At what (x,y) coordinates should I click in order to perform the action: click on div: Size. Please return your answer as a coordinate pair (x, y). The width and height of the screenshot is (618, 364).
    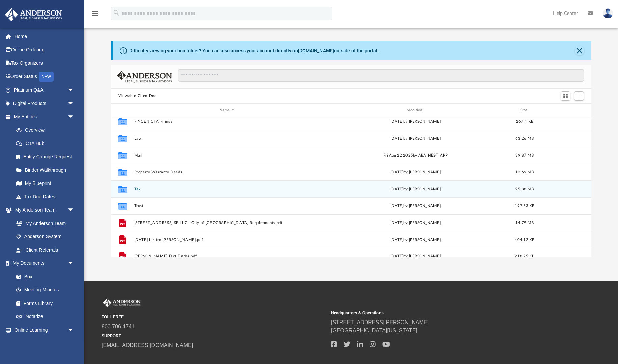
    Looking at the image, I should click on (525, 110).